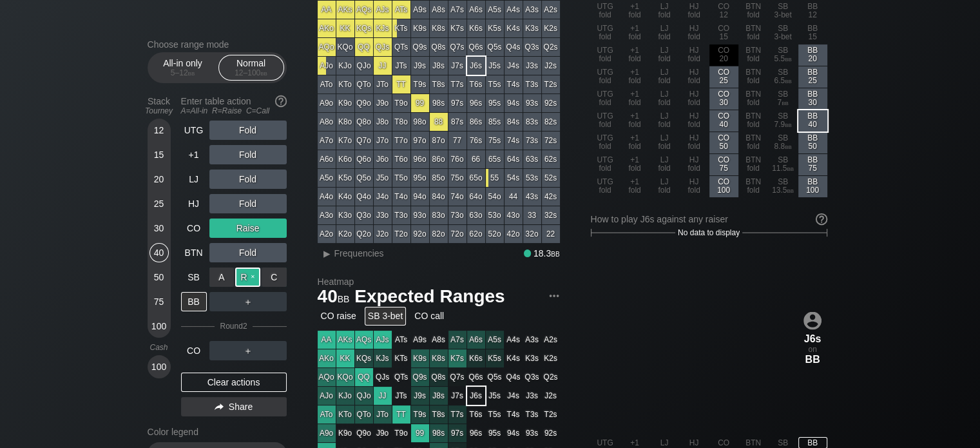 The width and height of the screenshot is (980, 448). I want to click on div: CO 50, so click(724, 143).